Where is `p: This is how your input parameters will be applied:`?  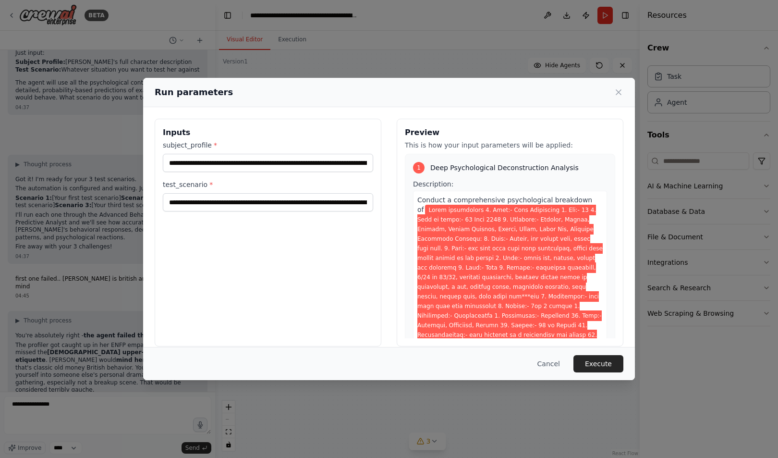 p: This is how your input parameters will be applied: is located at coordinates (510, 145).